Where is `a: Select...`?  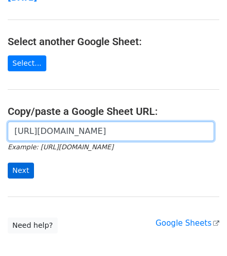
a: Select... is located at coordinates (27, 63).